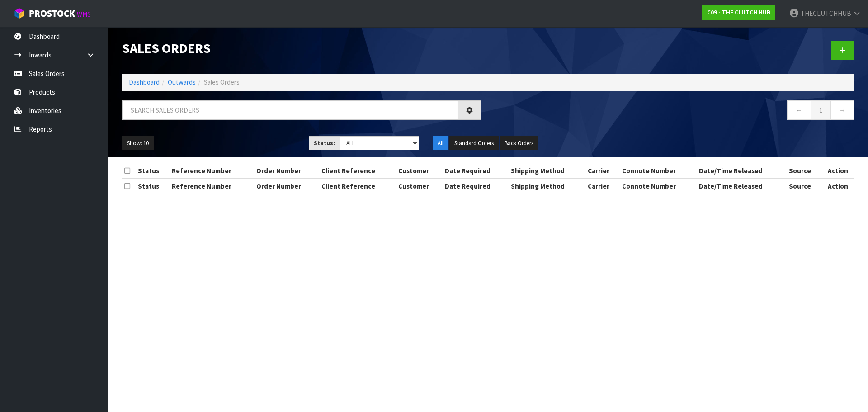  Describe the element at coordinates (290, 110) in the screenshot. I see `input: Search sales orders` at that location.